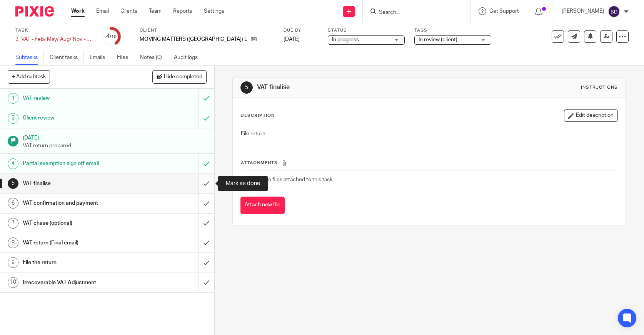 The image size is (644, 335). I want to click on span: There are no files attached to this task., so click(287, 180).